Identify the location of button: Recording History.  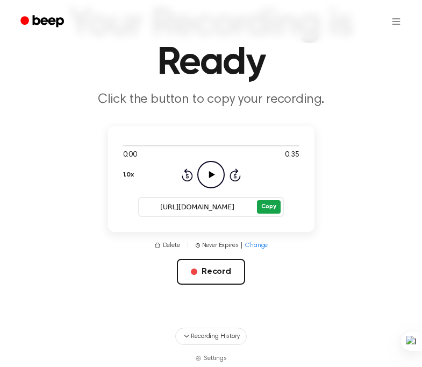
(211, 336).